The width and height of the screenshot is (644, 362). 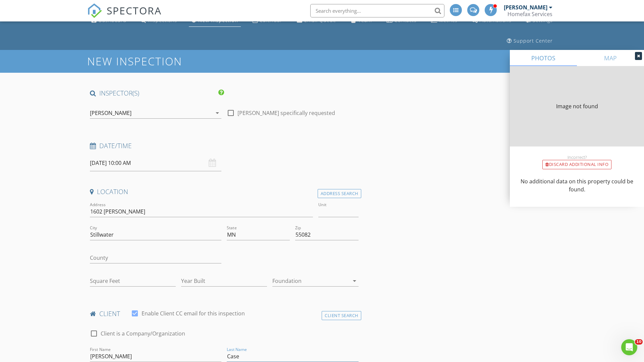 I want to click on span: 10, so click(x=639, y=342).